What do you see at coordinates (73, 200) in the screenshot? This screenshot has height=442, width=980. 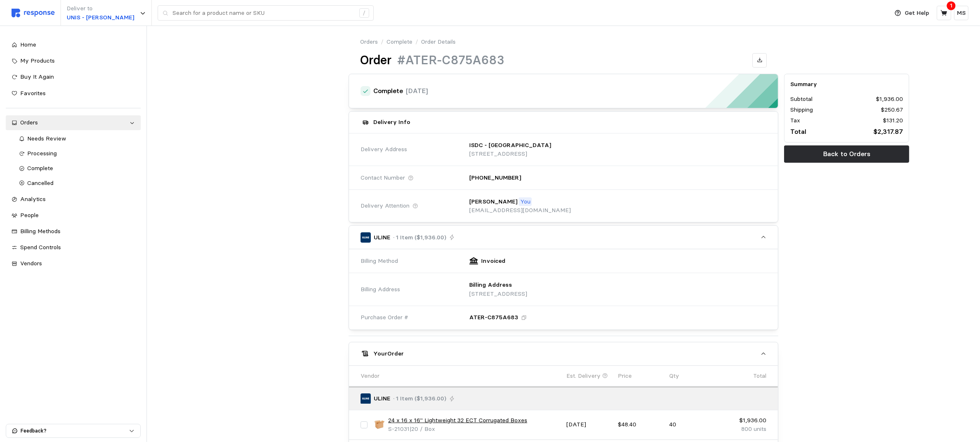 I see `a: Analytics` at bounding box center [73, 200].